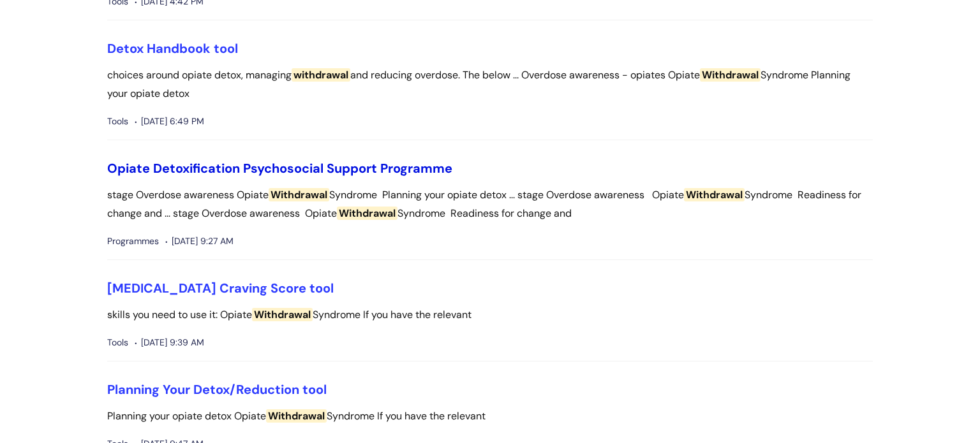  I want to click on p: stage Overdose awareness Opiate Syndrome Planning your opiate detox ... stage Overdose awareness ..., so click(490, 205).